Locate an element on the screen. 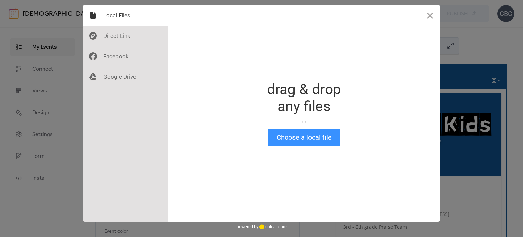 This screenshot has width=523, height=237. div: or is located at coordinates (304, 122).